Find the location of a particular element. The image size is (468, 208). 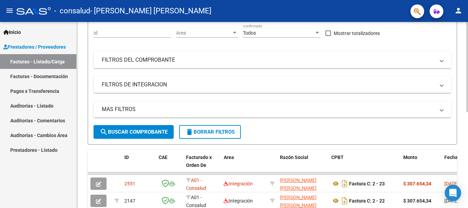

span: Monto is located at coordinates (410, 157).